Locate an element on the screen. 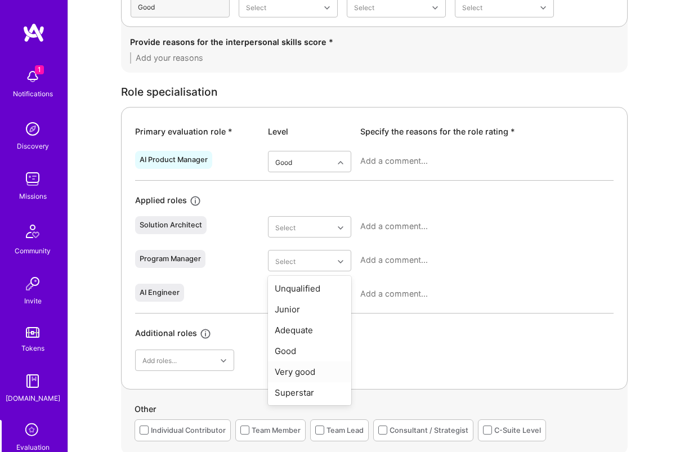  i: icon SelectionTeam is located at coordinates (33, 431).